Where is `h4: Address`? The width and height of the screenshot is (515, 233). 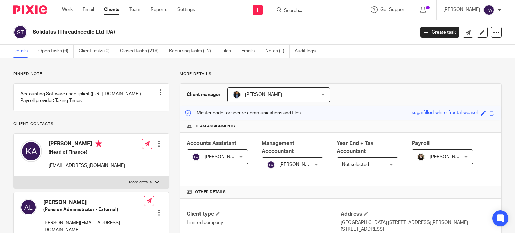 h4: Address is located at coordinates (417, 214).